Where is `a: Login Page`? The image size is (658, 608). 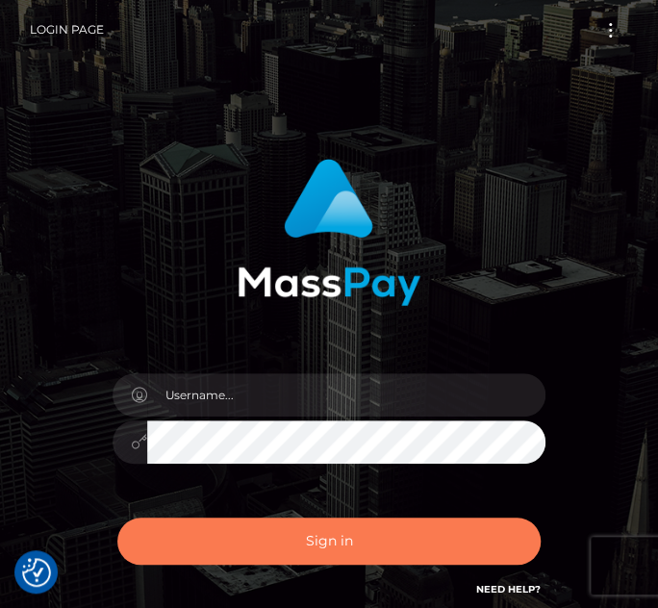
a: Login Page is located at coordinates (66, 30).